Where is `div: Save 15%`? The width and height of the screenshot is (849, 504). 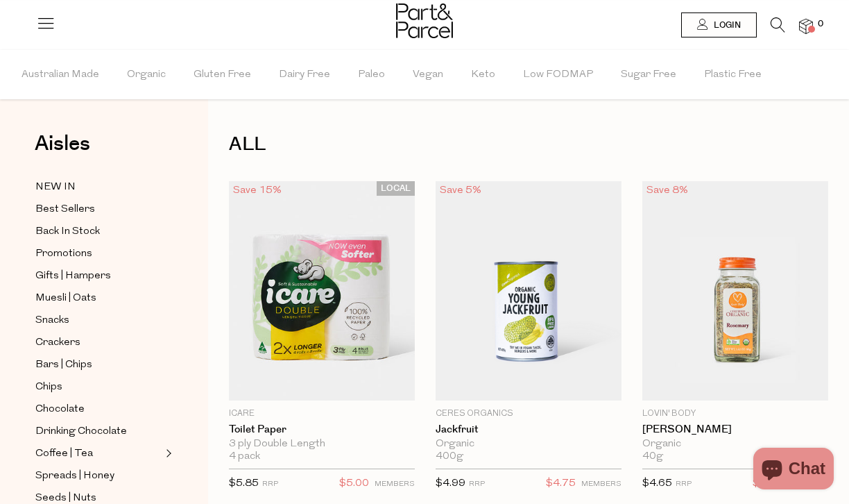
div: Save 15% is located at coordinates (258, 190).